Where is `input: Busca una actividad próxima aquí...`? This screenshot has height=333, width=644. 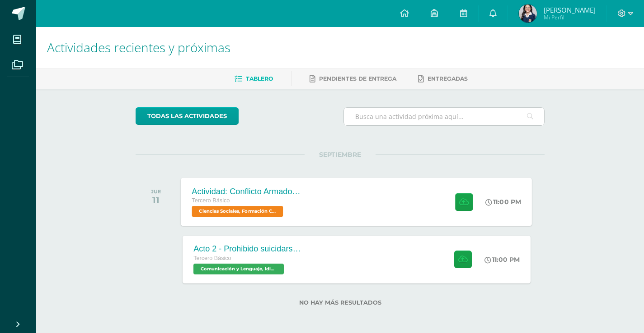 input: Busca una actividad próxima aquí... is located at coordinates (444, 116).